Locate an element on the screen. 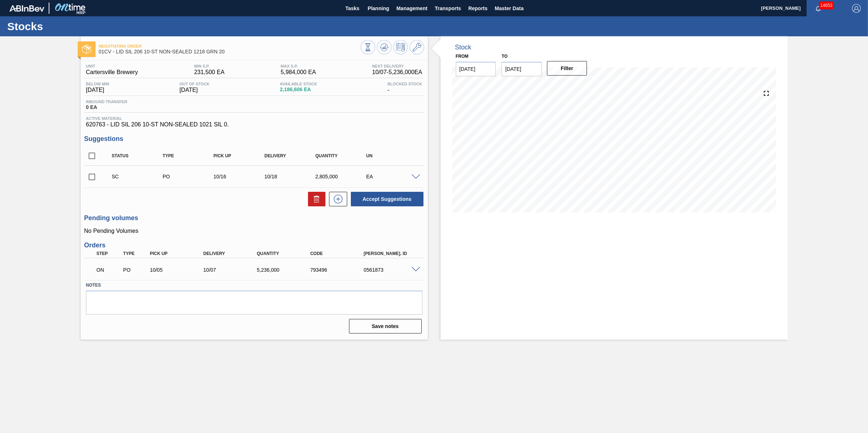  div: Code is located at coordinates (338, 254).